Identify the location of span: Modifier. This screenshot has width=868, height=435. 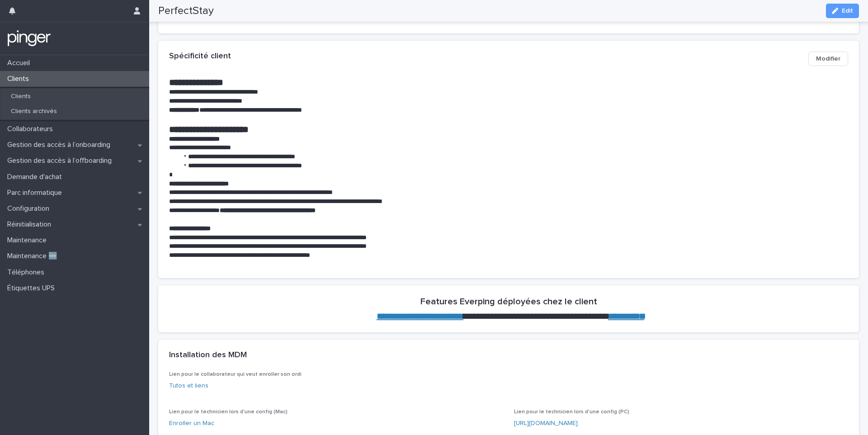
(829, 59).